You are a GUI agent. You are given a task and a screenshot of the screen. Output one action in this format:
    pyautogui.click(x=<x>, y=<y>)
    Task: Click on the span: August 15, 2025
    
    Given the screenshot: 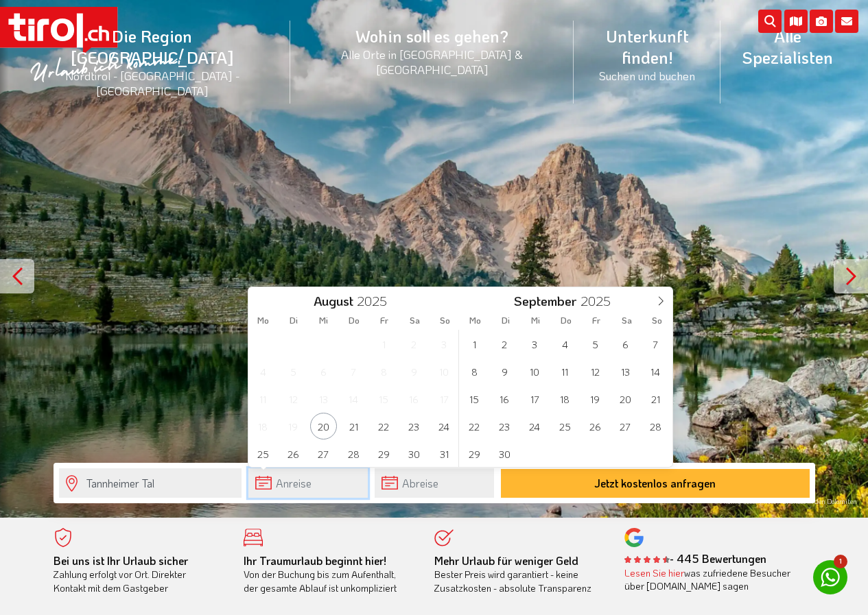 What is the action you would take?
    pyautogui.click(x=383, y=398)
    